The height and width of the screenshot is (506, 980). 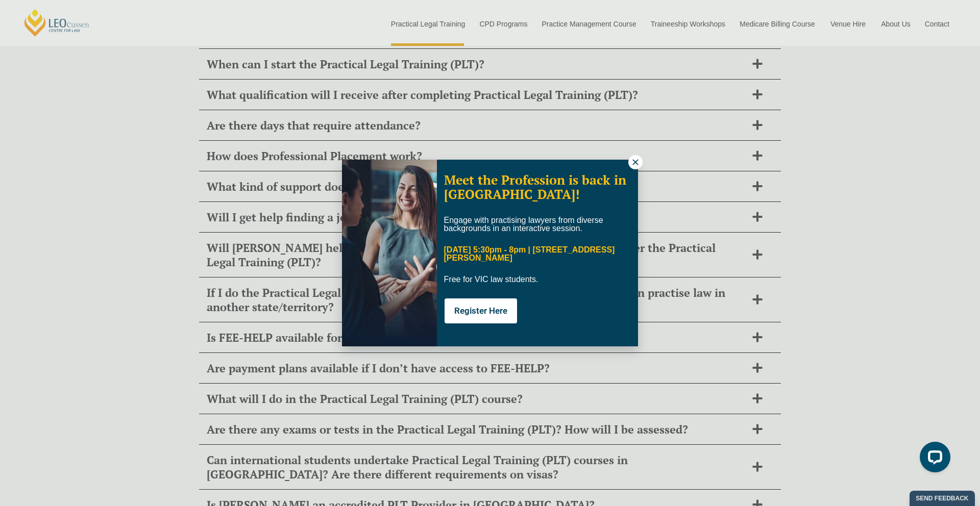 What do you see at coordinates (490, 278) in the screenshot?
I see `span: Free for VIC law students.` at bounding box center [490, 278].